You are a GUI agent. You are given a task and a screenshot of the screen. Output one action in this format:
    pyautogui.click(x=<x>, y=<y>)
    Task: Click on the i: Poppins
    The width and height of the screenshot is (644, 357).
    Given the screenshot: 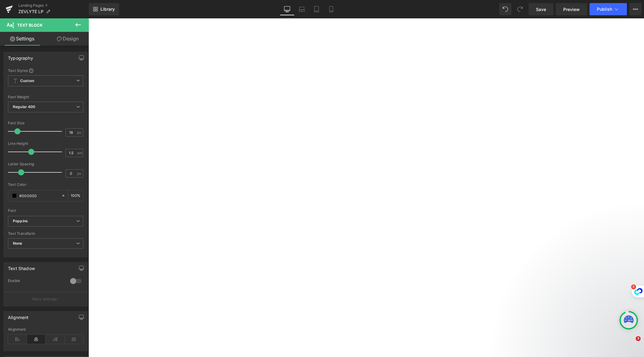 What is the action you would take?
    pyautogui.click(x=20, y=221)
    